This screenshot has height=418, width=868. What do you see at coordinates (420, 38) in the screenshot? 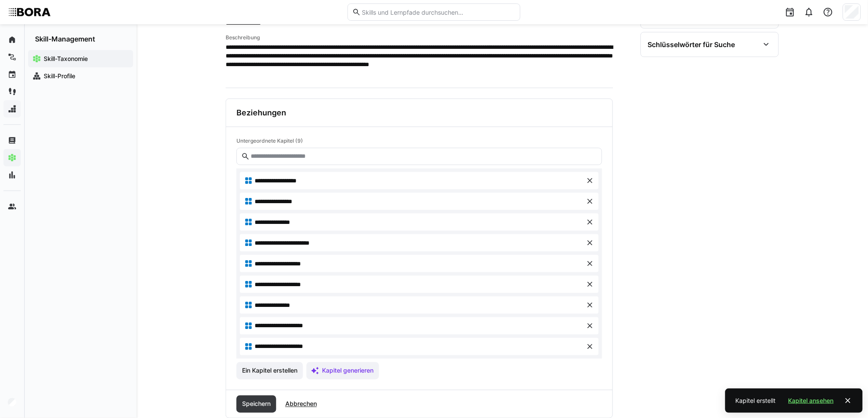
I see `h4: Beschreibung` at bounding box center [420, 38].